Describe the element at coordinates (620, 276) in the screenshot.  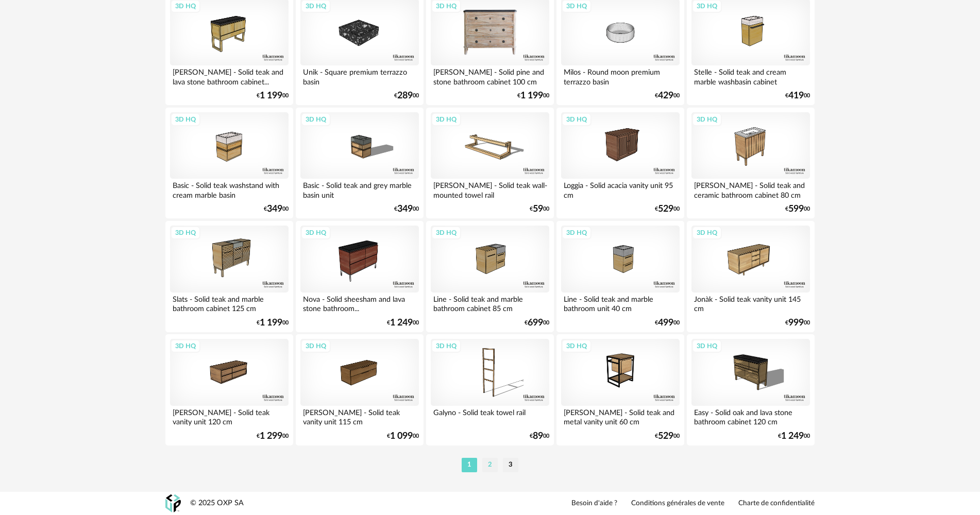
I see `a: 3D HQ Line - Solid teak and marble bathroom unit 40 cm €49900` at that location.